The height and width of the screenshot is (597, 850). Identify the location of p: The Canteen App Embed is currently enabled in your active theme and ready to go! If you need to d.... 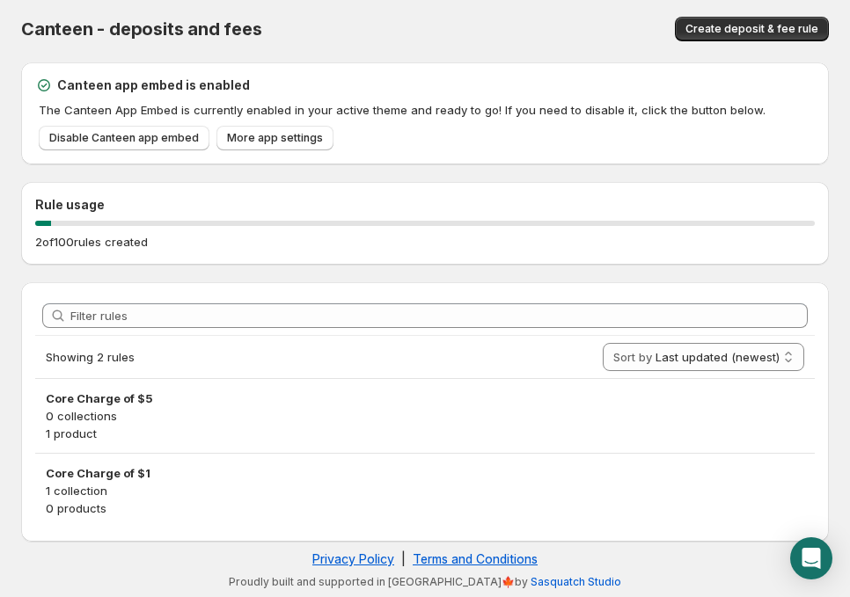
(427, 110).